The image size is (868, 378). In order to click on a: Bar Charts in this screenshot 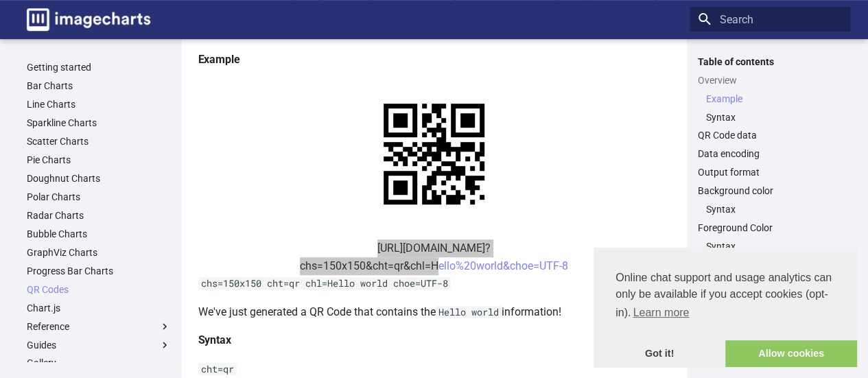, I will do `click(99, 86)`.